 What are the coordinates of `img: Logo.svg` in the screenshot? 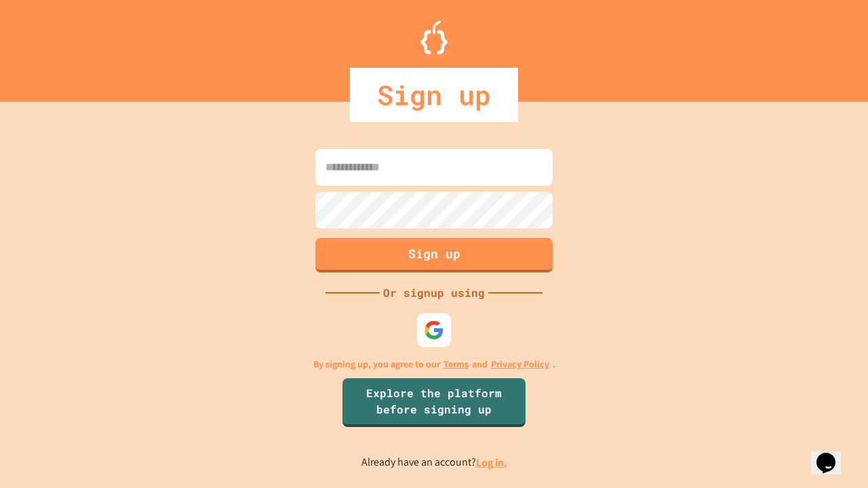 It's located at (434, 37).